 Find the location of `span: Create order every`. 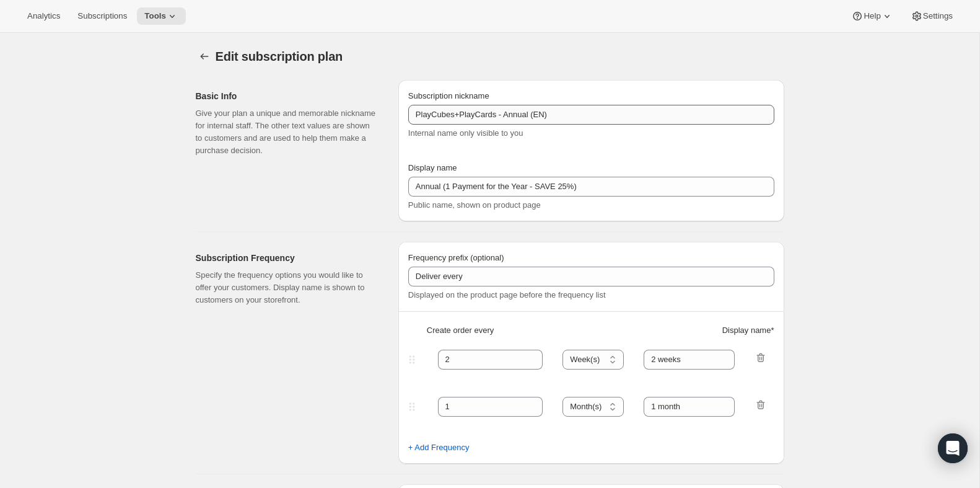

span: Create order every is located at coordinates (461, 331).